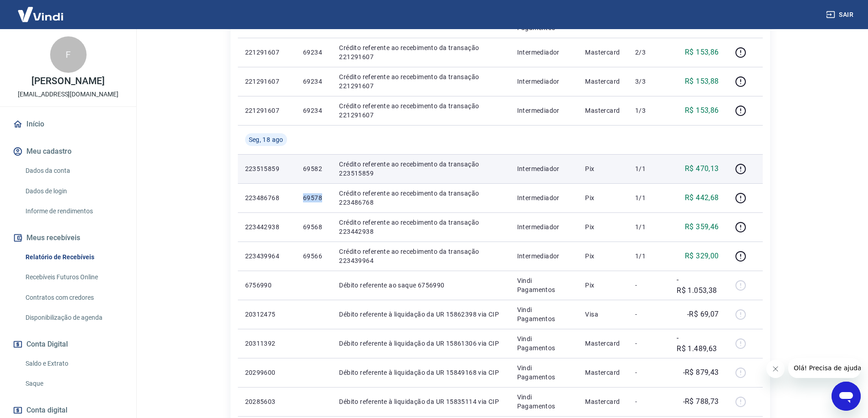 The image size is (868, 418). What do you see at coordinates (421, 402) in the screenshot?
I see `p: Débito referente à liquidação da UR 15835114 via CIP` at bounding box center [421, 402].